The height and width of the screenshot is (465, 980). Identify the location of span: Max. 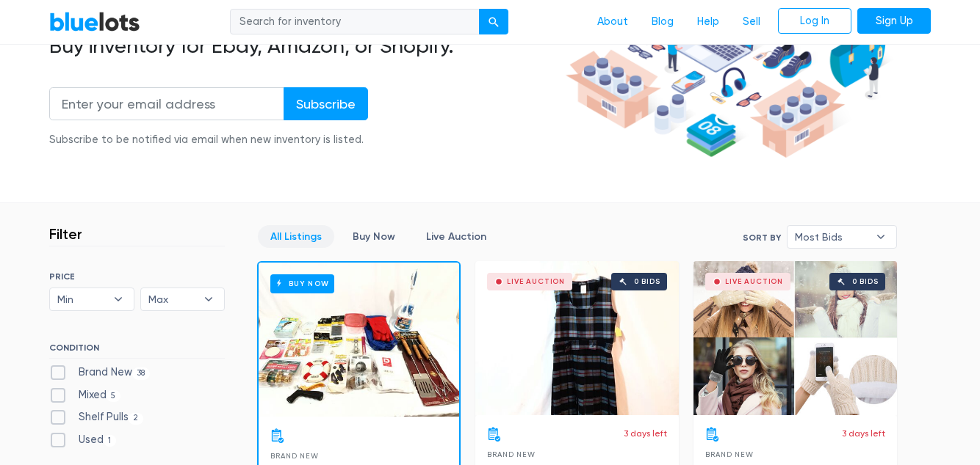
(173, 299).